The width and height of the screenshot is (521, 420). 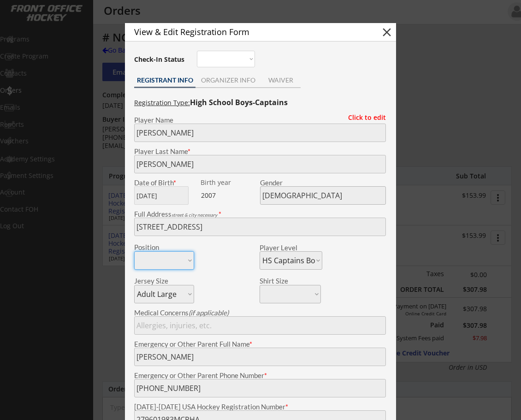 What do you see at coordinates (229, 183) in the screenshot?
I see `div: Birth year` at bounding box center [229, 183].